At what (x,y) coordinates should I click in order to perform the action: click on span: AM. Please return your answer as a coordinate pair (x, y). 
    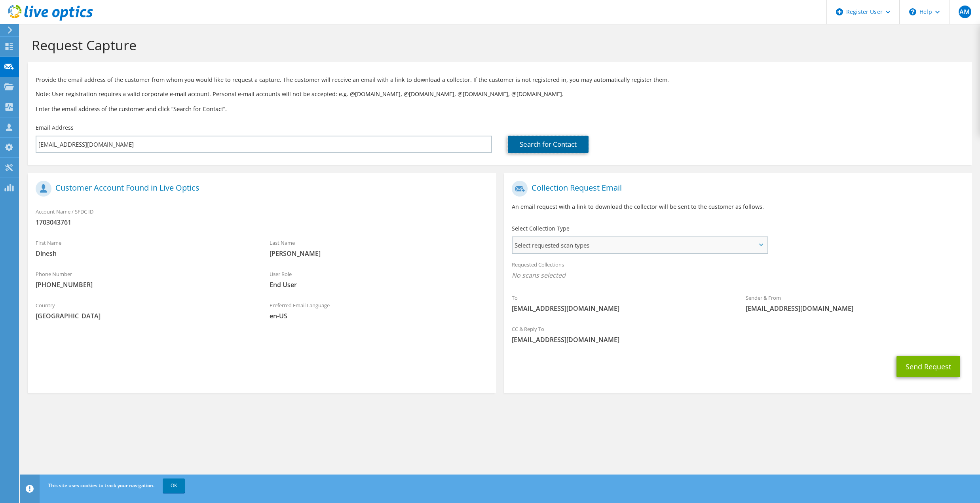
    Looking at the image, I should click on (965, 12).